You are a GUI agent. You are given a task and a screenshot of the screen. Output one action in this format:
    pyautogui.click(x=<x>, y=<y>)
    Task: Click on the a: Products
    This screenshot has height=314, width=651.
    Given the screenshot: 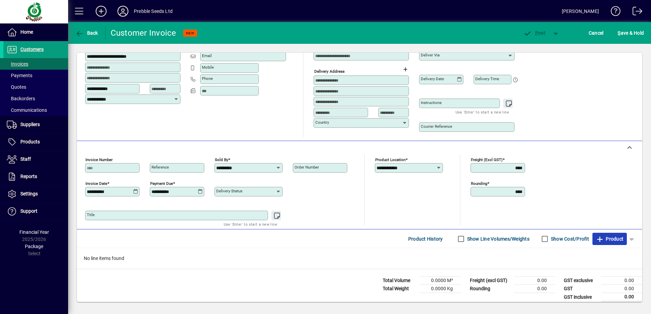 What is the action you would take?
    pyautogui.click(x=36, y=142)
    